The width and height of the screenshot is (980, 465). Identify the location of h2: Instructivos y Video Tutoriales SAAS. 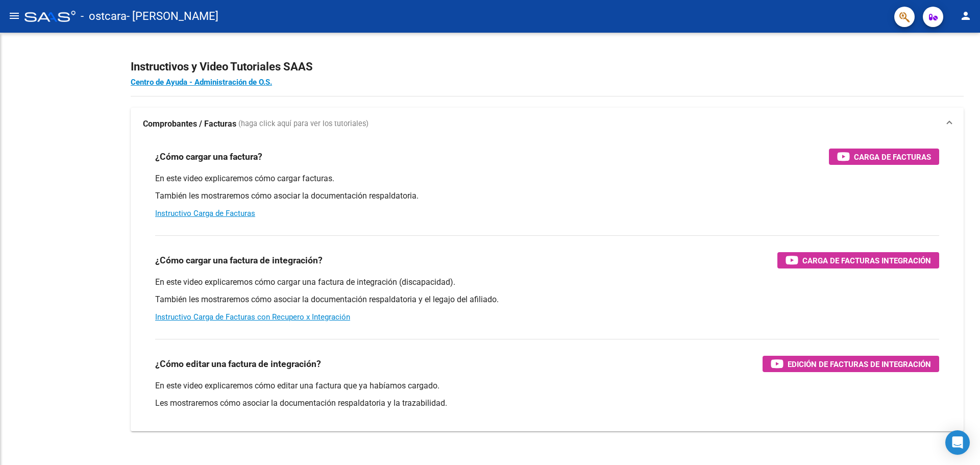
(547, 67).